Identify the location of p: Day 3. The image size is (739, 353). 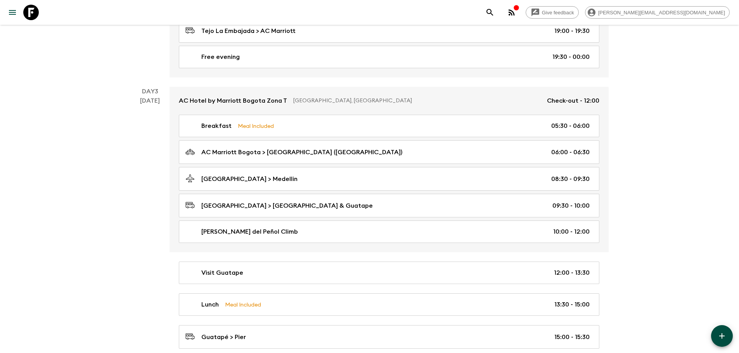
(150, 92).